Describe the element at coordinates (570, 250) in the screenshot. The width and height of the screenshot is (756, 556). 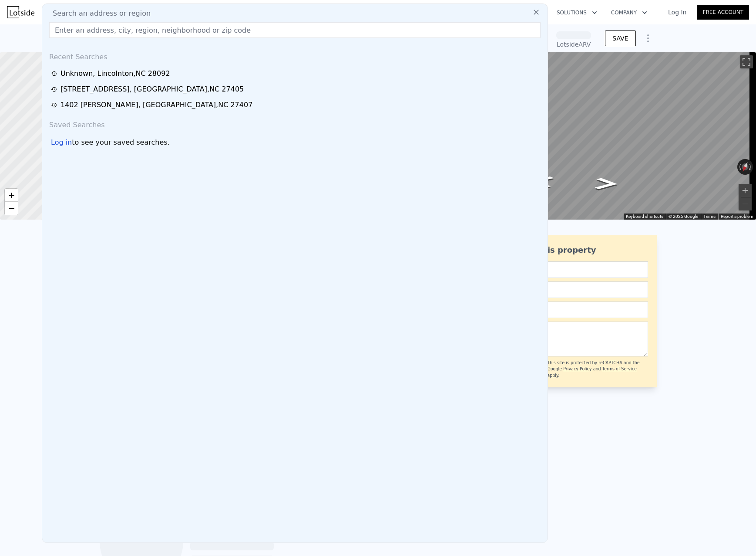
I see `div: Ask about this property` at that location.